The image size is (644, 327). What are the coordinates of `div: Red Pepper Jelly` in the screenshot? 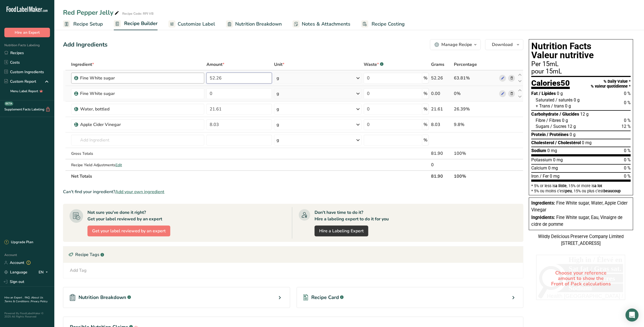 It's located at (92, 13).